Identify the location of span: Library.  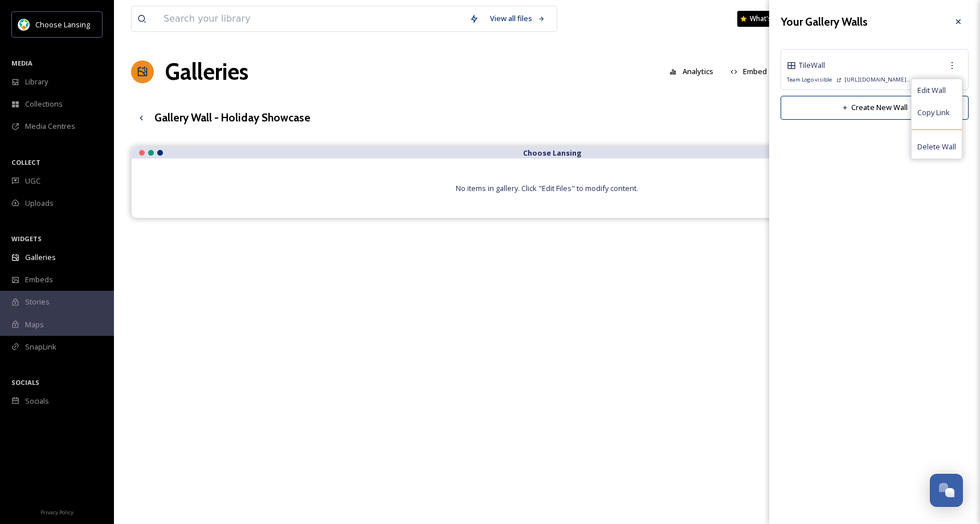
(37, 81).